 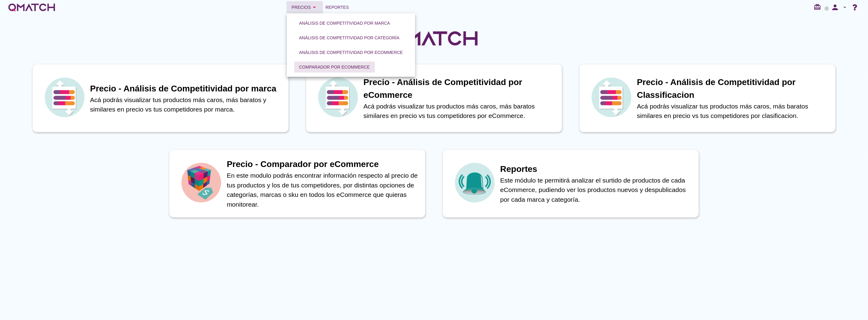 I want to click on h1: Precio - Análisis de Competitividad por Classificacion, so click(x=733, y=89).